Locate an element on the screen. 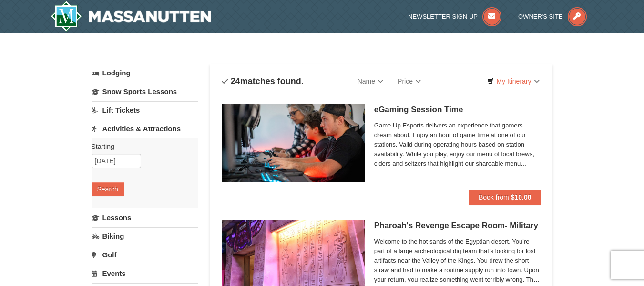  a: Events is located at coordinates (145, 273).